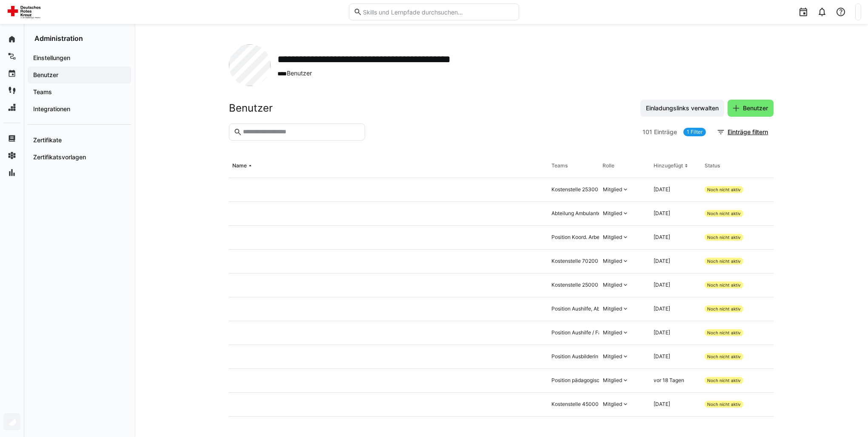  I want to click on div: Rolle, so click(608, 166).